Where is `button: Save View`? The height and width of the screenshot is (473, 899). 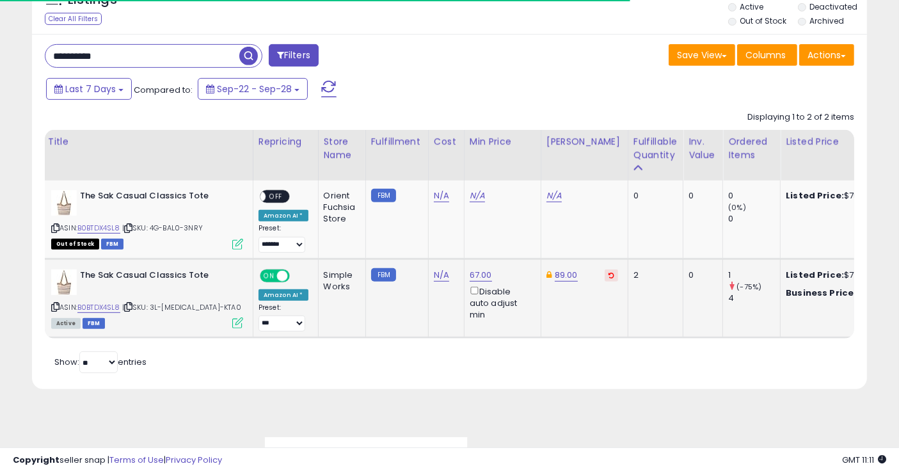 button: Save View is located at coordinates (702, 55).